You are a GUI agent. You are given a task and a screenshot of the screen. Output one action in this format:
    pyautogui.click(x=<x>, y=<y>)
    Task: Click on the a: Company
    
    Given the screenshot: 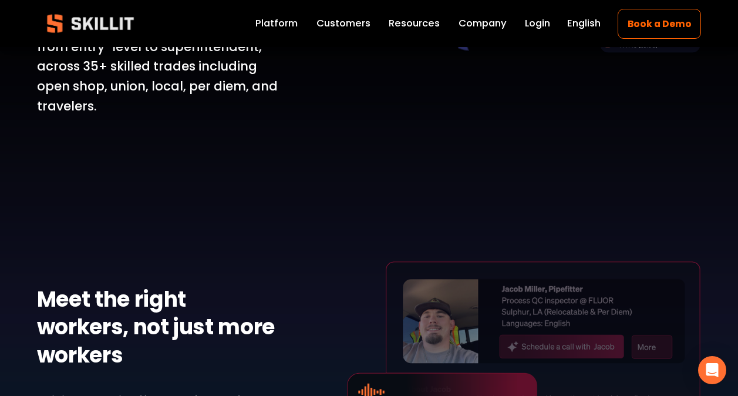 What is the action you would take?
    pyautogui.click(x=483, y=23)
    